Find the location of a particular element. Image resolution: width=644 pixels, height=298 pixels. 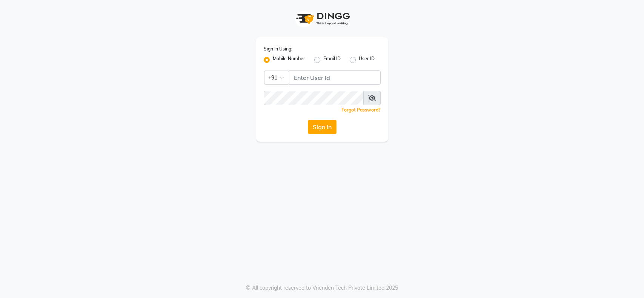

a: Forgot Password? is located at coordinates (361, 109).